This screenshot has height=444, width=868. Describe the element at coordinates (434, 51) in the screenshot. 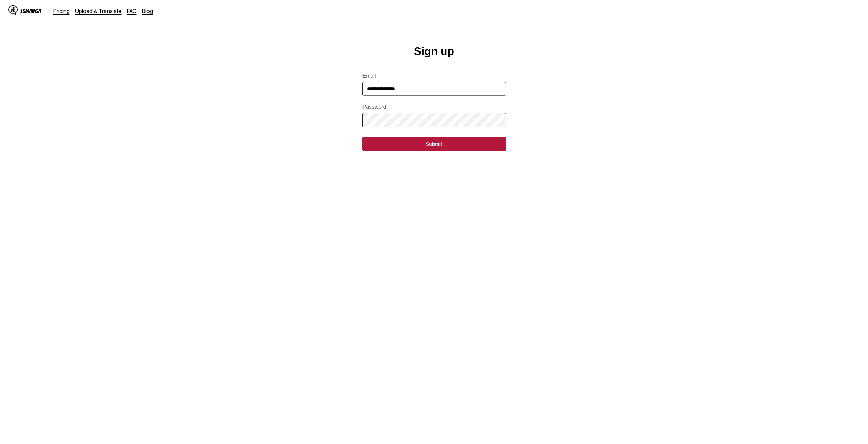

I see `h1: Sign up` at that location.